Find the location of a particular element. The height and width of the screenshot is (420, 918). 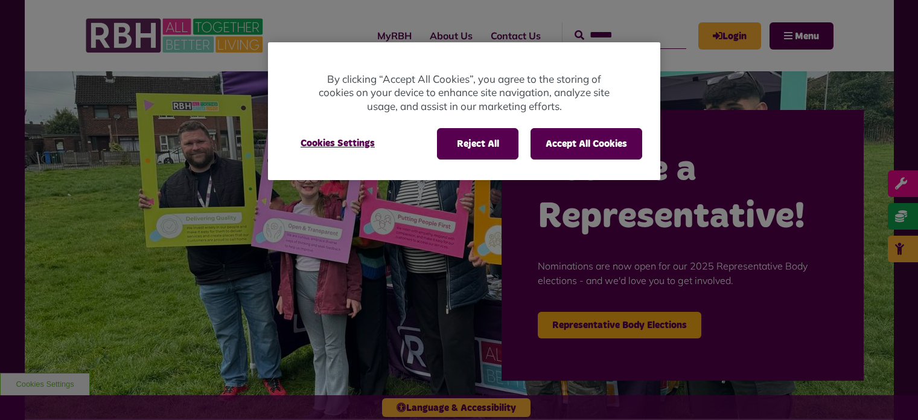

div: Privacy is located at coordinates (464, 111).